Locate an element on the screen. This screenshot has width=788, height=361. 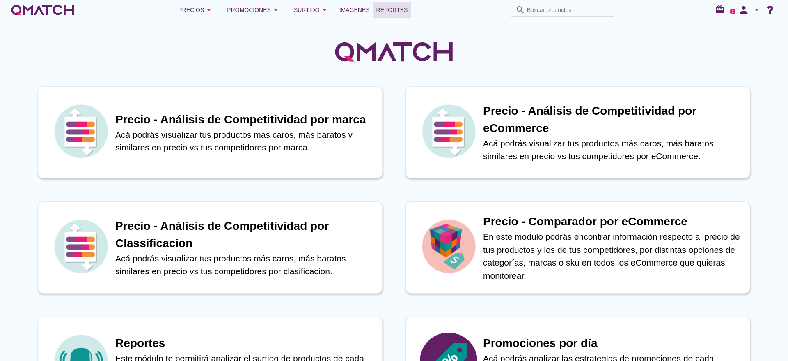
h1: Precio - Comparador por eCommerce is located at coordinates (613, 221).